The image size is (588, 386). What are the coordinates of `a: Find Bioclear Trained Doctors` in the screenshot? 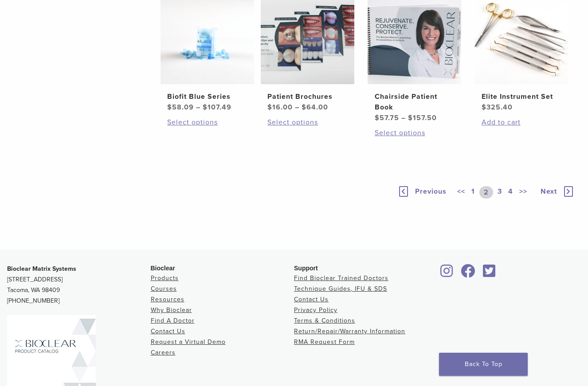 It's located at (341, 278).